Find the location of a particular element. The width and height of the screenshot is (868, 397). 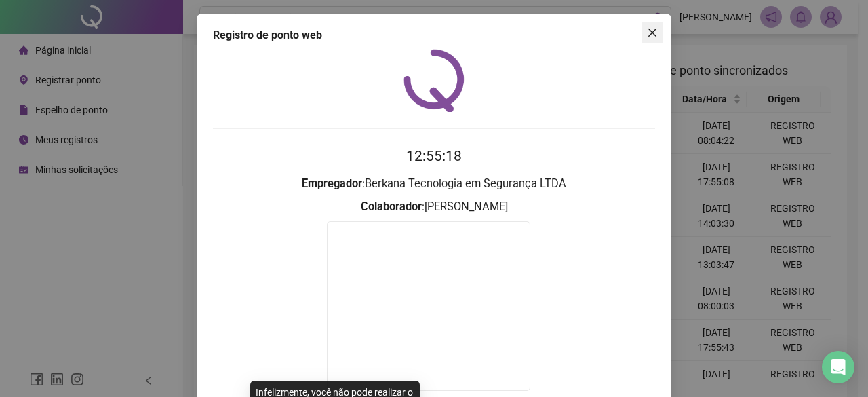

div: Registro de ponto web is located at coordinates (434, 36).